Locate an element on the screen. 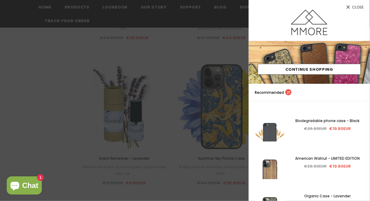 The height and width of the screenshot is (201, 370). a: American Walnut - LIMITED EDITION is located at coordinates (327, 158).